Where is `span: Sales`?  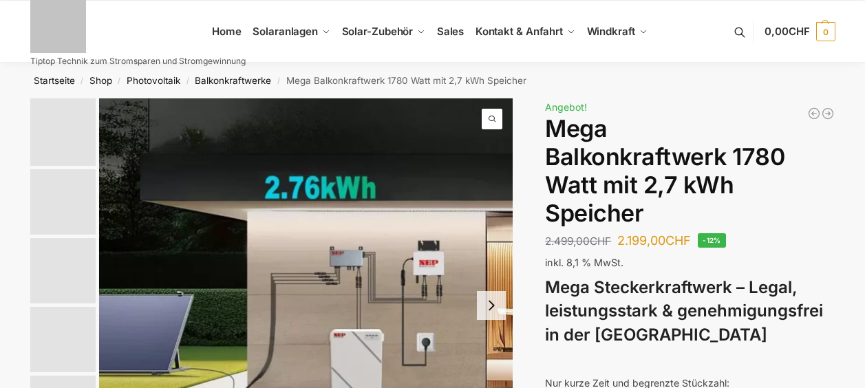 span: Sales is located at coordinates (451, 31).